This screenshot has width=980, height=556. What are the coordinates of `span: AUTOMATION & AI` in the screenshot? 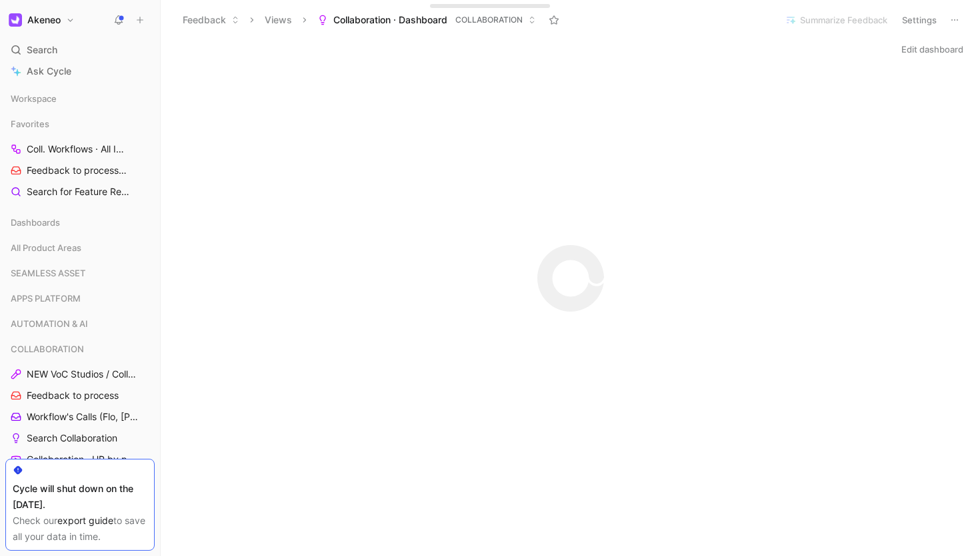 It's located at (50, 323).